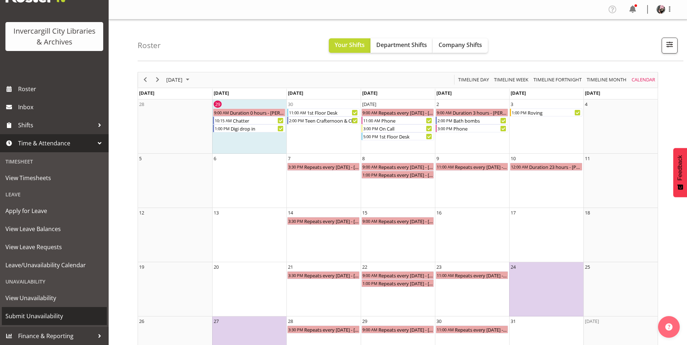 This screenshot has width=687, height=345. I want to click on div: 2, so click(437, 104).